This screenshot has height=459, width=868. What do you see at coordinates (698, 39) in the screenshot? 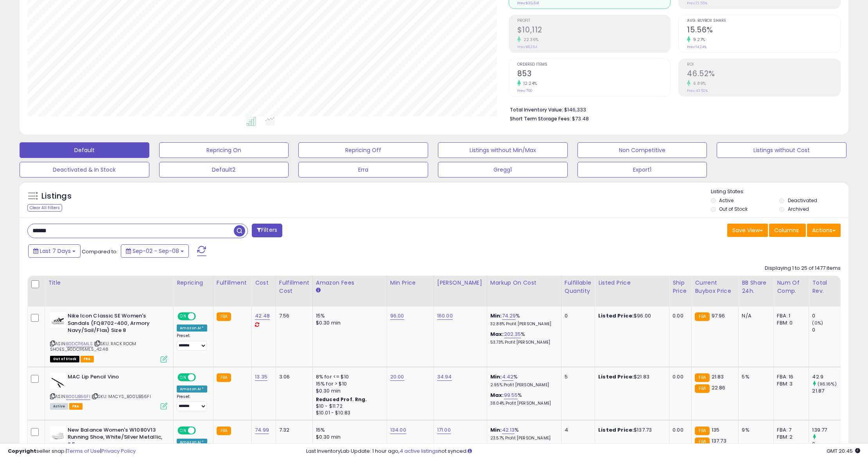
I see `small: 9.27%` at bounding box center [698, 39].